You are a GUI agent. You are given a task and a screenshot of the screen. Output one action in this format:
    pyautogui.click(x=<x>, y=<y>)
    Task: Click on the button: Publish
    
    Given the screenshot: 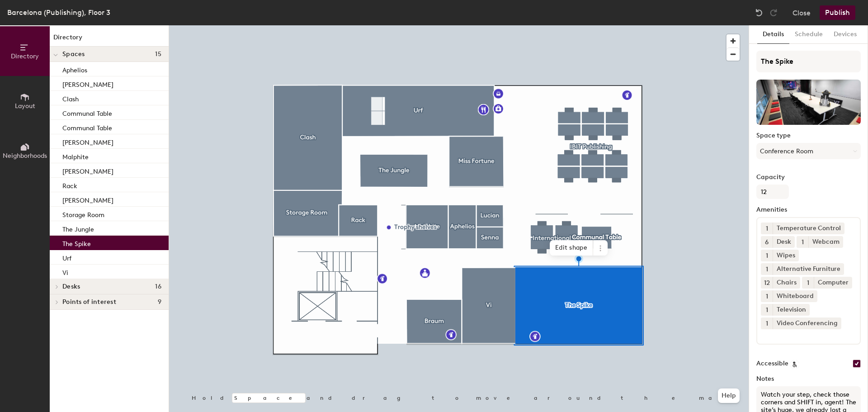 What is the action you would take?
    pyautogui.click(x=837, y=13)
    